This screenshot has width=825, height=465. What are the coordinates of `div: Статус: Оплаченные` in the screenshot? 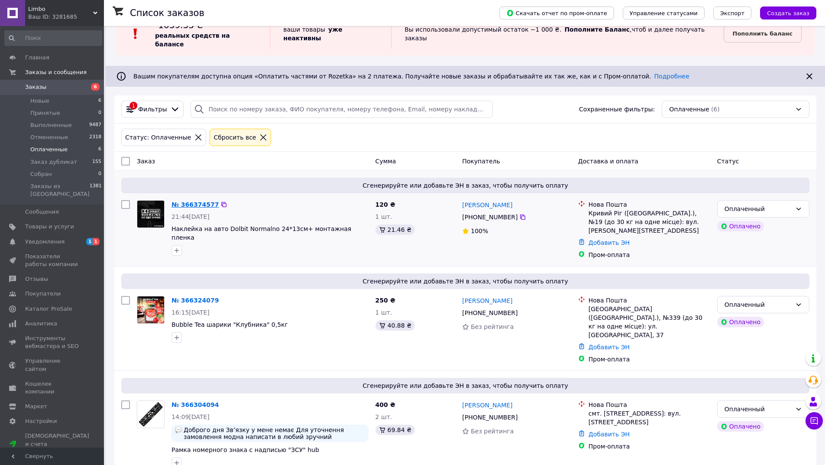 It's located at (158, 137).